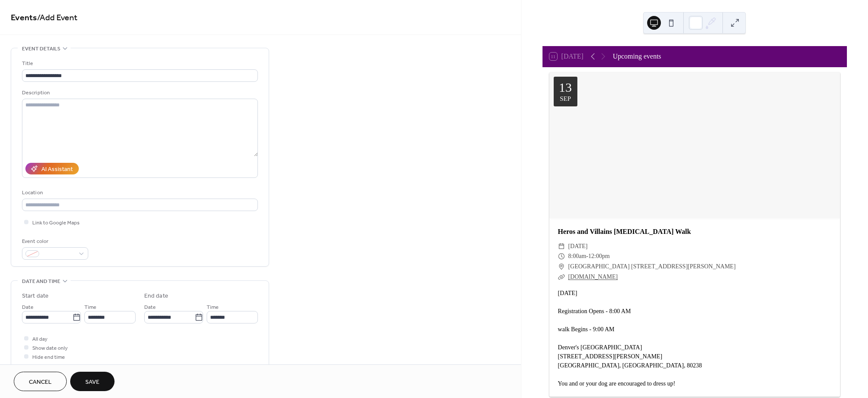 This screenshot has width=868, height=398. Describe the element at coordinates (35, 296) in the screenshot. I see `div: Start date` at that location.